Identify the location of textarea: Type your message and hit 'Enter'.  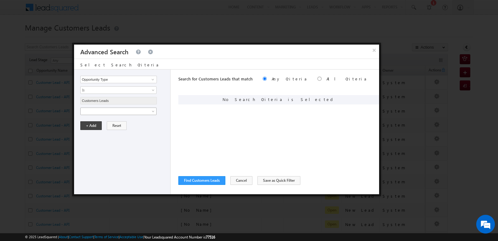
(61, 122).